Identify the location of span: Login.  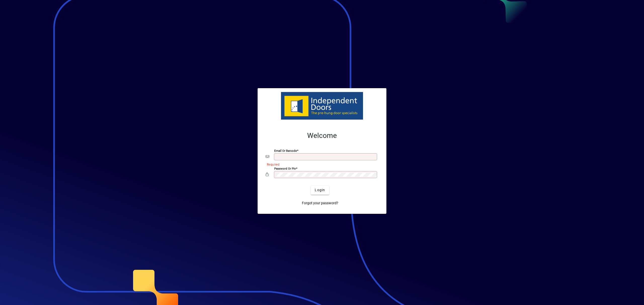
(320, 190).